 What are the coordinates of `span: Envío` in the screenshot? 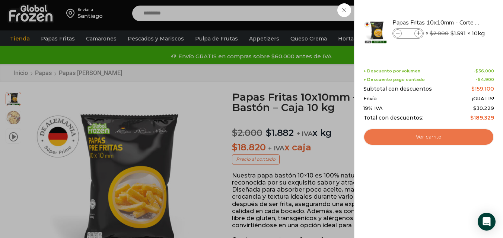 It's located at (370, 99).